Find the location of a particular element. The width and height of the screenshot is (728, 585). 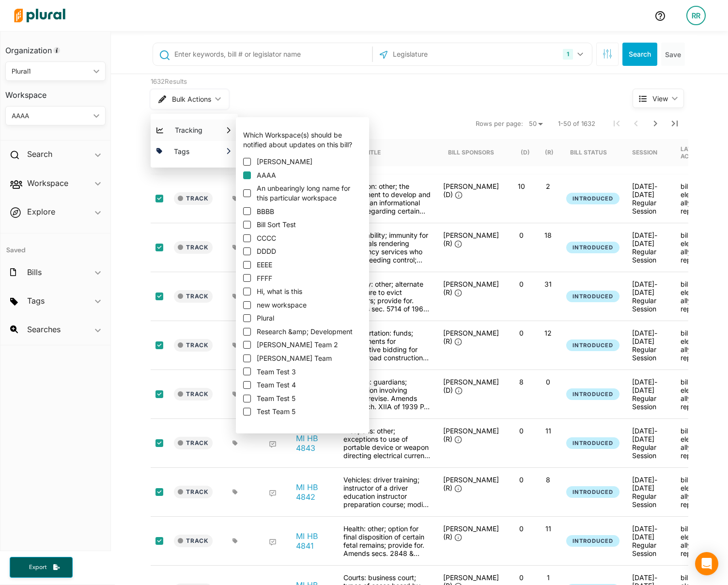

div: Session is located at coordinates (649, 152).